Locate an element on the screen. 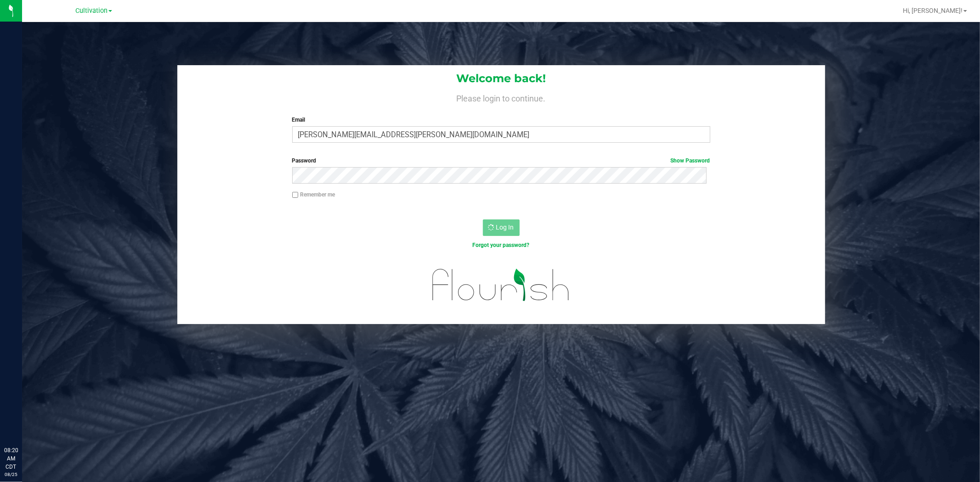 The image size is (980, 482). label: Remember me is located at coordinates (314, 194).